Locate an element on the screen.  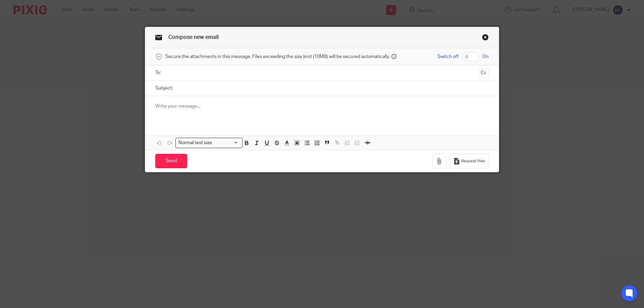
span: On is located at coordinates (485, 57).